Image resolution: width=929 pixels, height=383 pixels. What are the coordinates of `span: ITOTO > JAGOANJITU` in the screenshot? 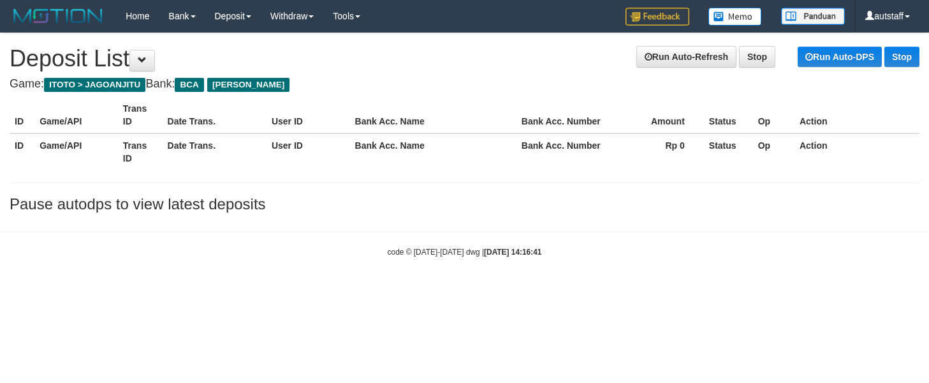 It's located at (94, 85).